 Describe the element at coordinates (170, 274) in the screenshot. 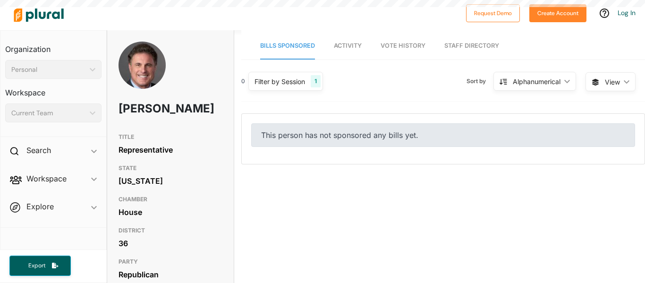

I see `div: Republican` at that location.